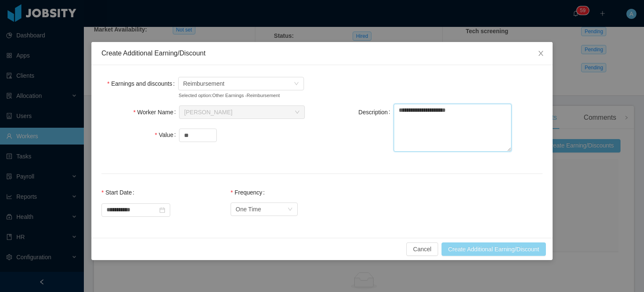 The height and width of the screenshot is (292, 644). What do you see at coordinates (204, 83) in the screenshot?
I see `span: Reimbursement` at bounding box center [204, 83].